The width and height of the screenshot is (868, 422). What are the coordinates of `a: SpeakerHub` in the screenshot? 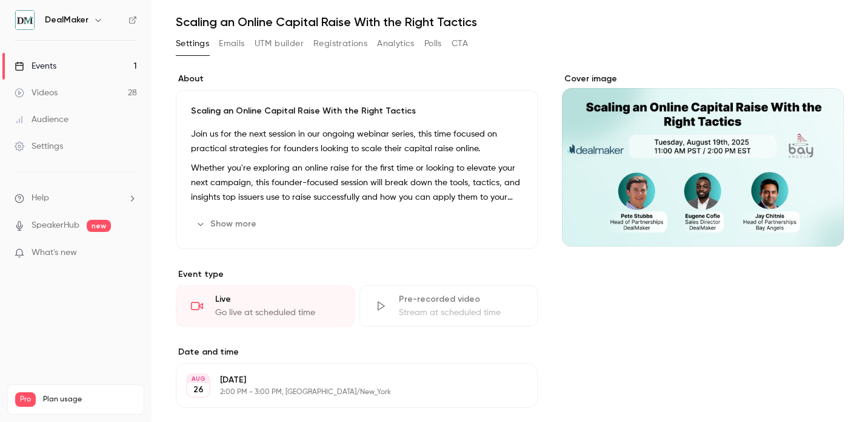 It's located at (55, 225).